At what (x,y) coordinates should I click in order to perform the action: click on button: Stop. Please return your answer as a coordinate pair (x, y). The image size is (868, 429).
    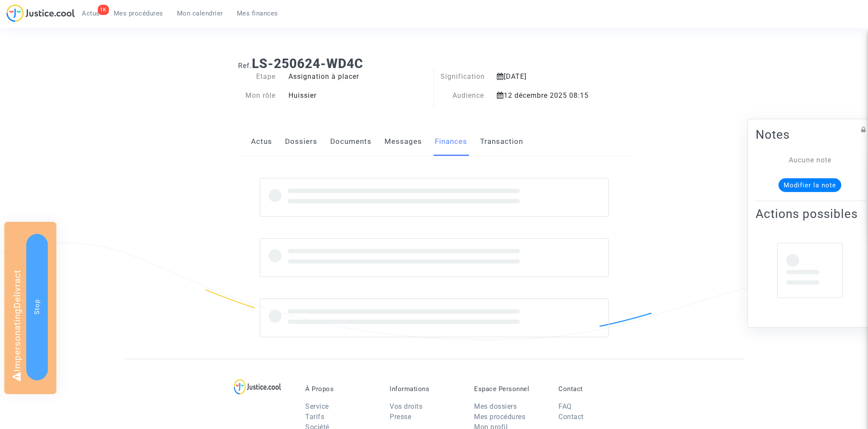
    Looking at the image, I should click on (37, 307).